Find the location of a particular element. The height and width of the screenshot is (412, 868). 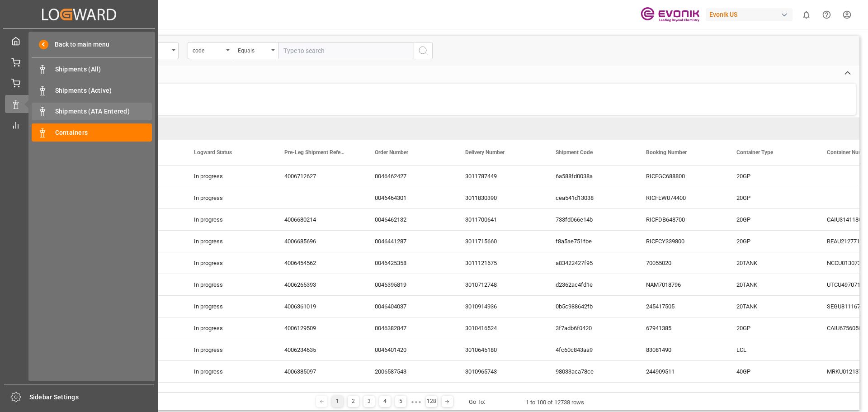

div: 4006685696 is located at coordinates (319, 241).